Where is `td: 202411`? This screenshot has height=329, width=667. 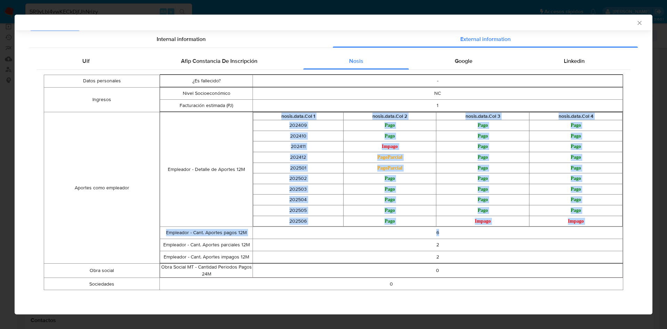 td: 202411 is located at coordinates (298, 146).